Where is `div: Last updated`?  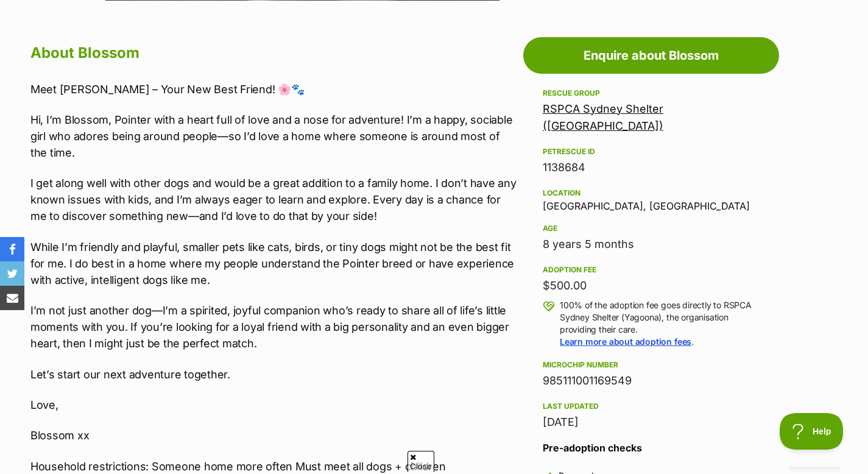 div: Last updated is located at coordinates (651, 406).